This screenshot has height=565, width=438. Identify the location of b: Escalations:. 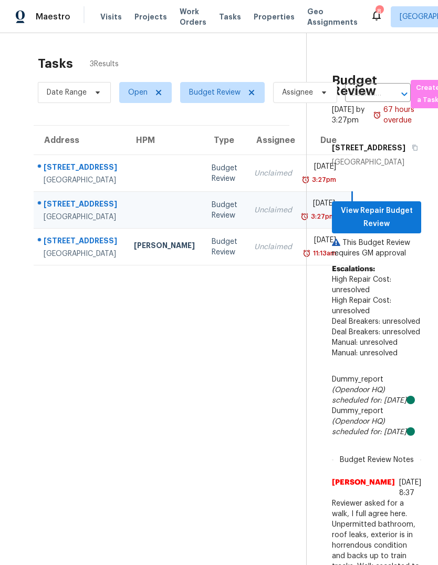
(353, 269).